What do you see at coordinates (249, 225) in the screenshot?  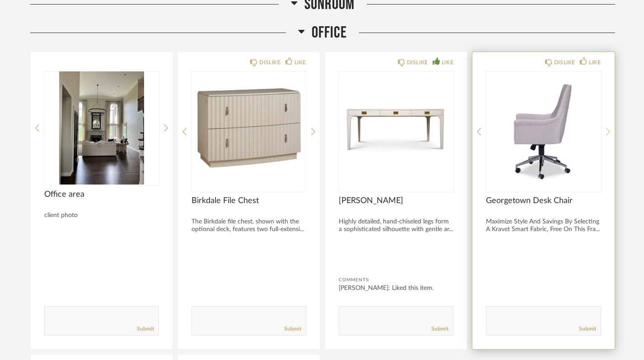 I see `div: The Birkdale file chest, shown with the optional deck, features two full-extensi...` at bounding box center [249, 225].